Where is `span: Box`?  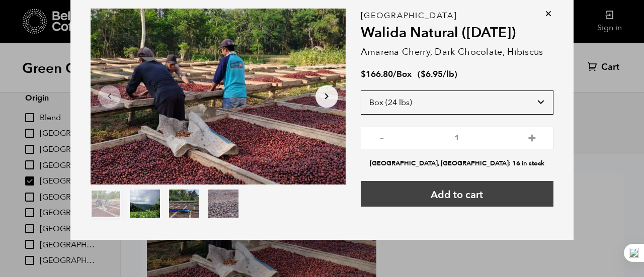
span: Box is located at coordinates (404, 74).